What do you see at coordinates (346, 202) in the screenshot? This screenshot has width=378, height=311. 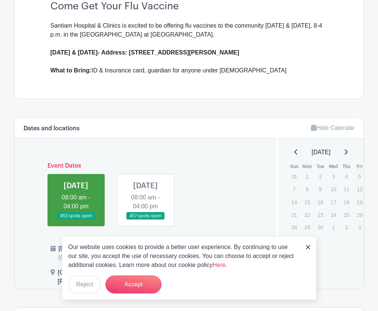 I see `p: 18` at bounding box center [346, 202].